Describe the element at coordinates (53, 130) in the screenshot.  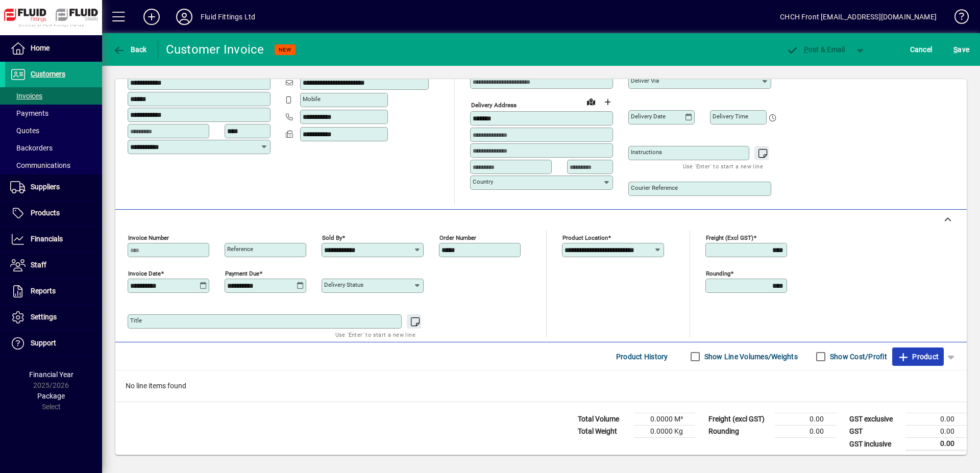
I see `a: Quotes` at that location.